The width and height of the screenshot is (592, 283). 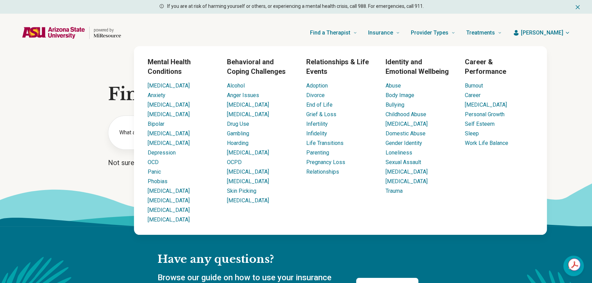 I want to click on a: Alcohol, so click(x=236, y=85).